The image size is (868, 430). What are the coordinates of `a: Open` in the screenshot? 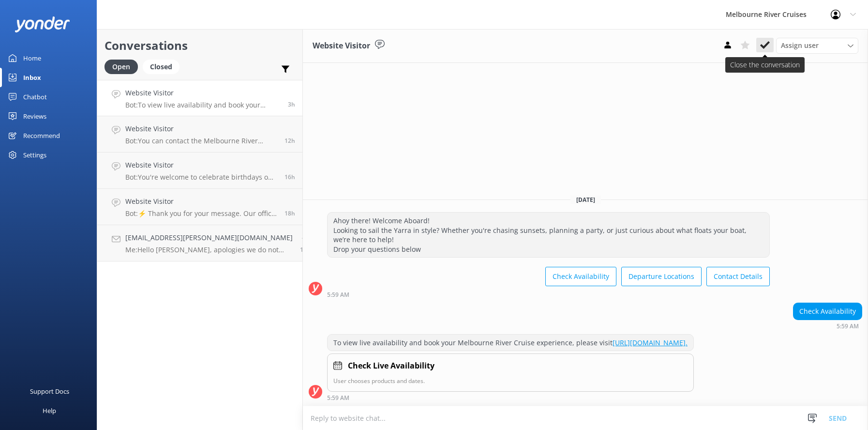 It's located at (124, 66).